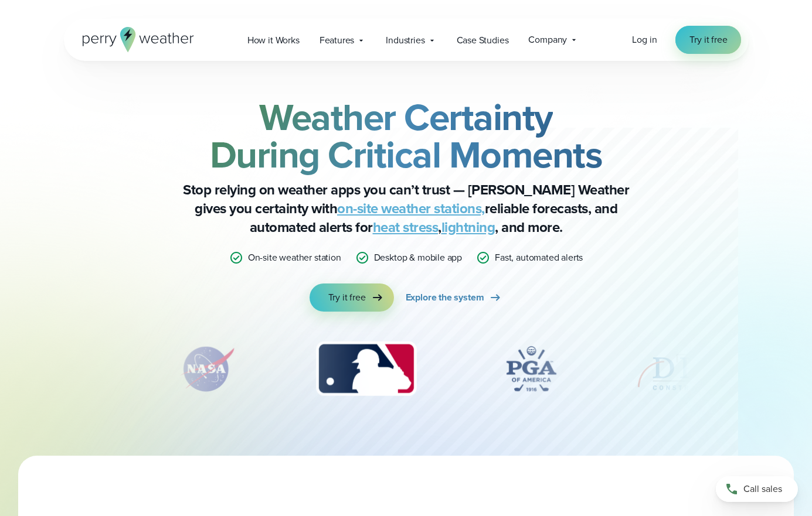 The width and height of the screenshot is (812, 516). I want to click on div: 2 of 12, so click(207, 369).